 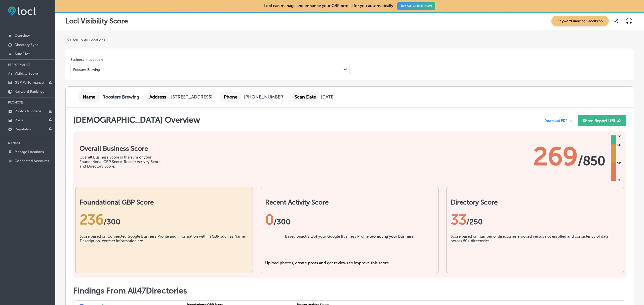 What do you see at coordinates (474, 222) in the screenshot?
I see `span: /250` at bounding box center [474, 222].